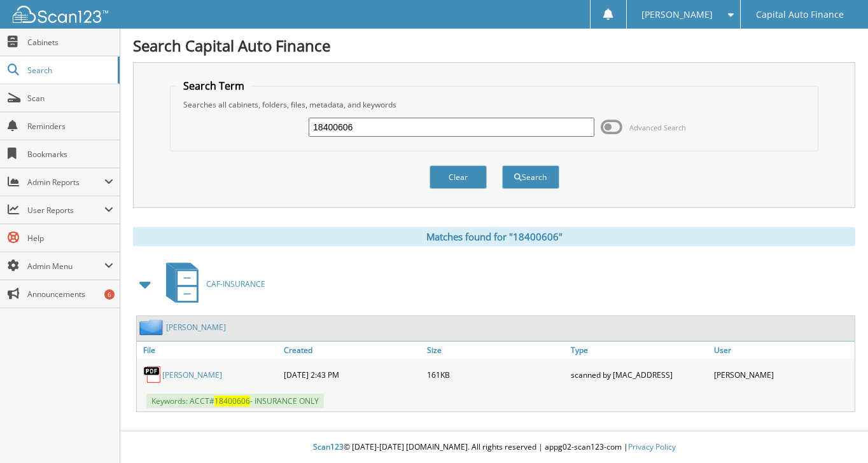 The height and width of the screenshot is (463, 868). Describe the element at coordinates (65, 266) in the screenshot. I see `span: Admin Menu` at that location.